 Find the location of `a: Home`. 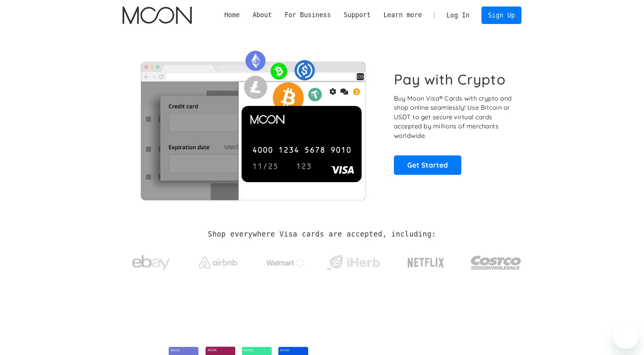

a: Home is located at coordinates (232, 15).